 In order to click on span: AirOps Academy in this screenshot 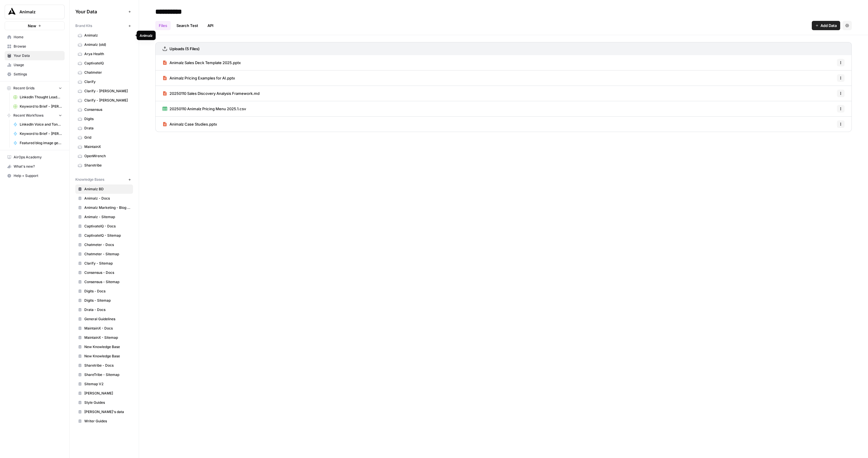, I will do `click(37, 157)`.